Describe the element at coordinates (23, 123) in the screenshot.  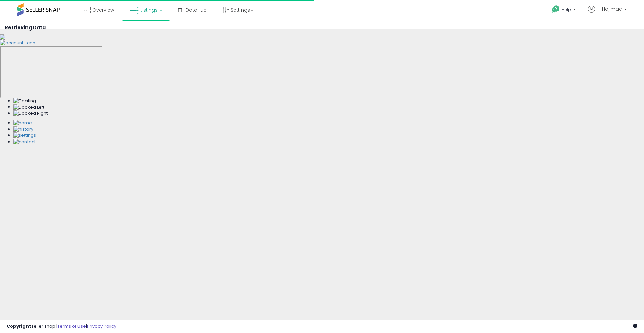
I see `img: Home` at that location.